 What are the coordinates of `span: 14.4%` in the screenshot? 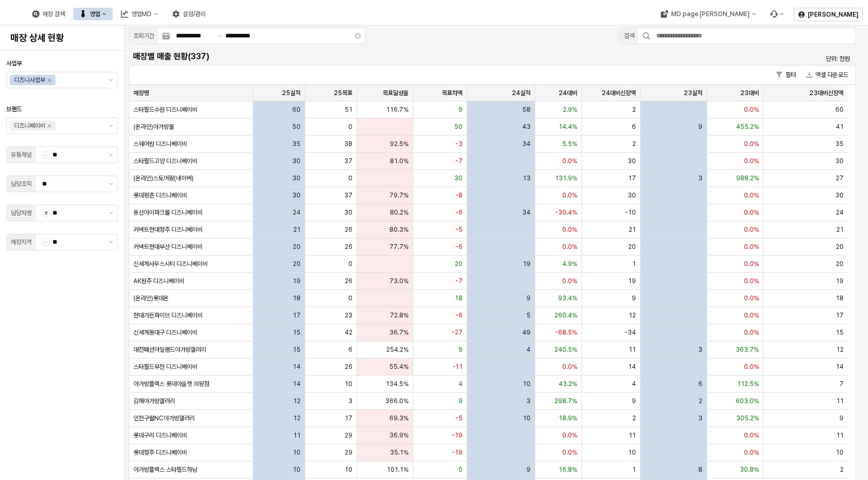 It's located at (568, 127).